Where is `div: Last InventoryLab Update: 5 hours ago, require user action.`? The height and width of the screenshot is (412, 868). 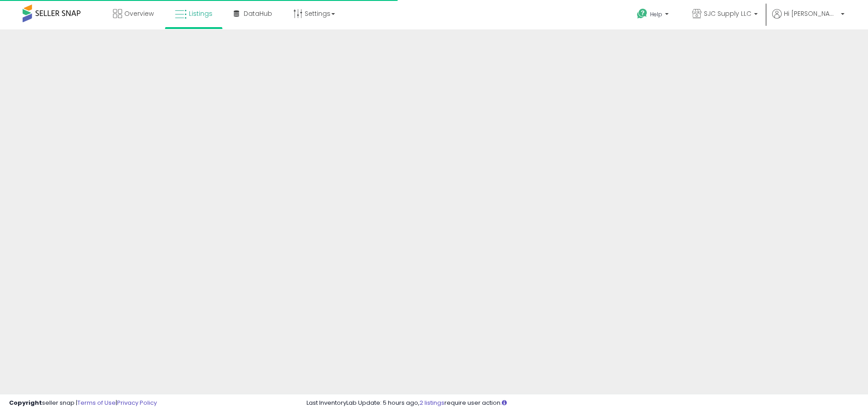
div: Last InventoryLab Update: 5 hours ago, require user action. is located at coordinates (583, 403).